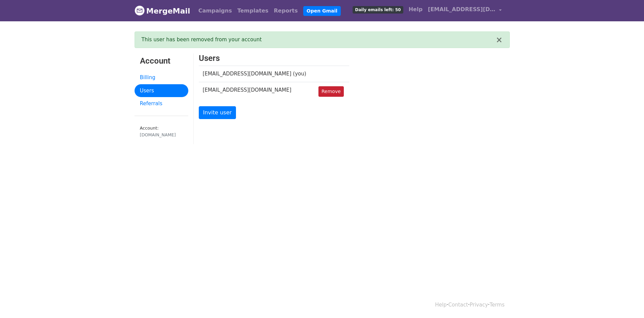 The height and width of the screenshot is (318, 644). I want to click on h3: Account, so click(161, 61).